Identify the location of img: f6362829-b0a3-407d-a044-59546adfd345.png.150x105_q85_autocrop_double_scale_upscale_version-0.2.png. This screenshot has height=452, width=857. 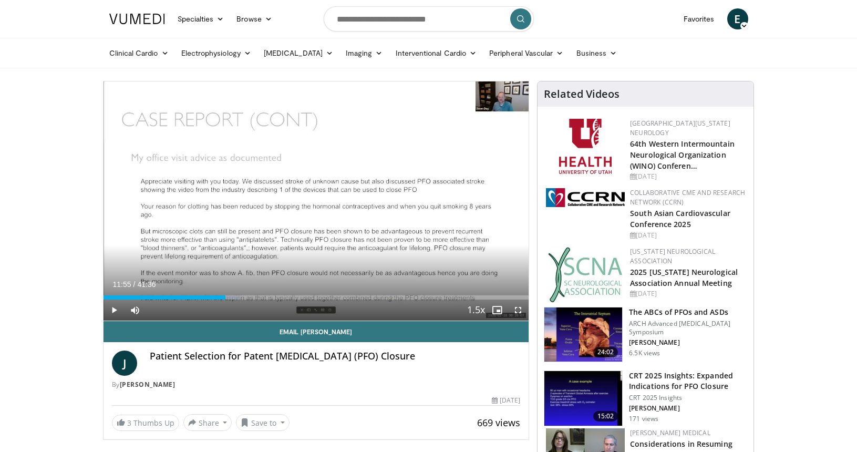
(585, 146).